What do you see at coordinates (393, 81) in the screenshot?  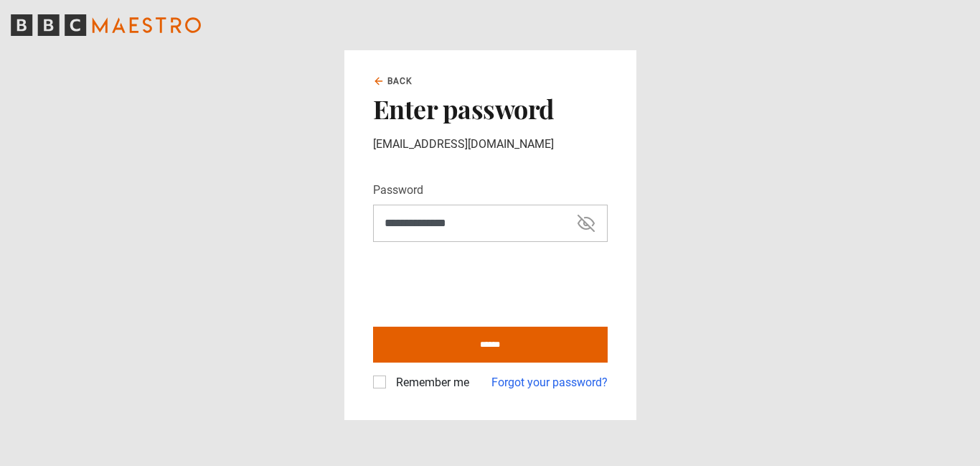 I see `a: Back` at bounding box center [393, 81].